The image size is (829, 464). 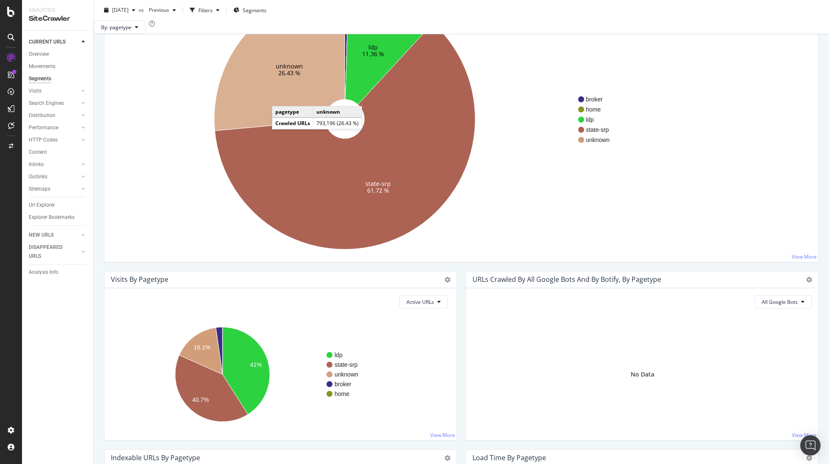 I want to click on span: Active URLs, so click(x=420, y=302).